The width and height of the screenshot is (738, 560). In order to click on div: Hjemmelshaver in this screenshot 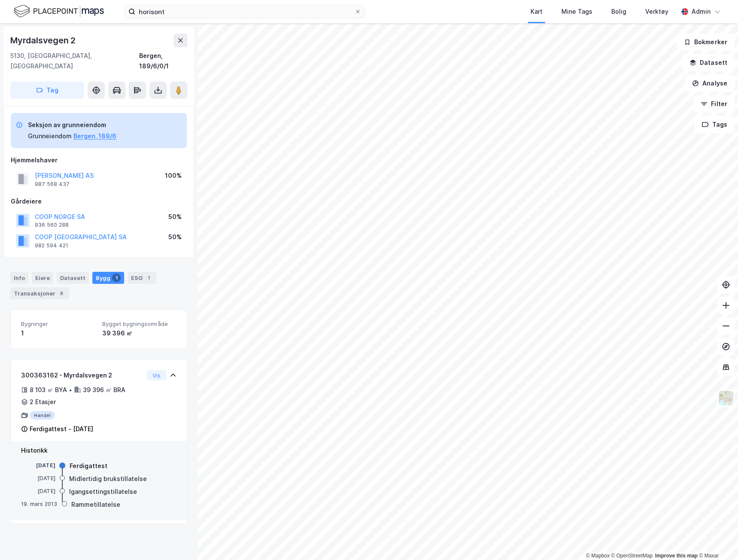, I will do `click(99, 160)`.